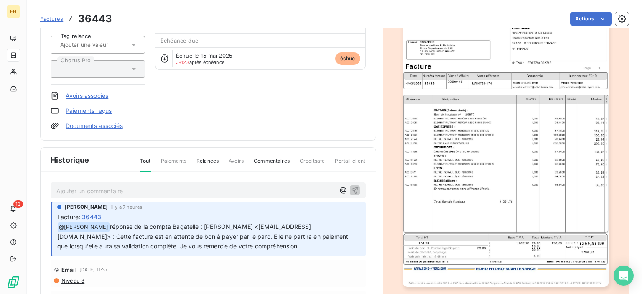 The image size is (642, 294). Describe the element at coordinates (94, 126) in the screenshot. I see `a: Documents associés` at that location.